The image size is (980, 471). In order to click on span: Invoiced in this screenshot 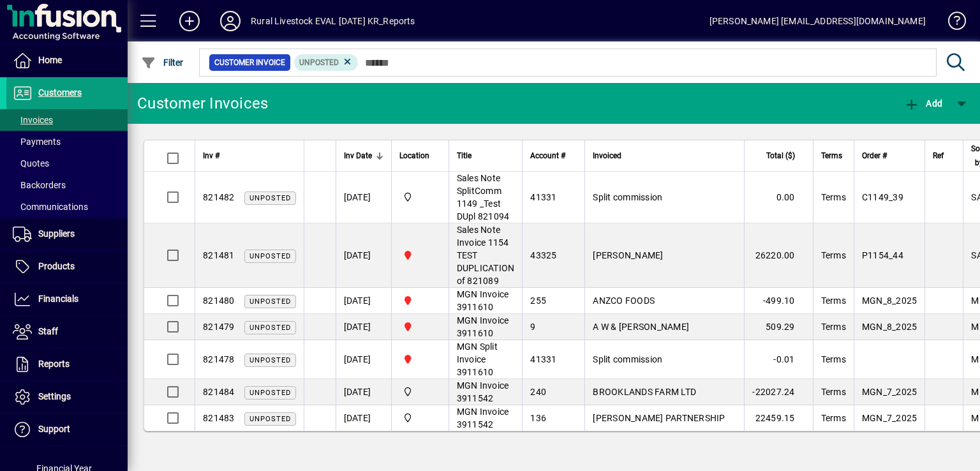, I will do `click(606, 156)`.